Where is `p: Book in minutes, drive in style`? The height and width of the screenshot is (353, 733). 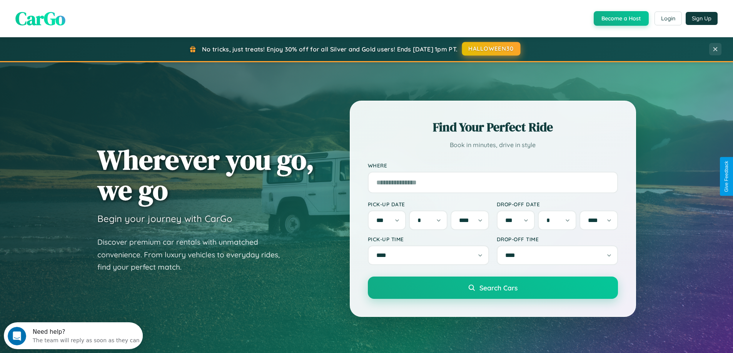 p: Book in minutes, drive in style is located at coordinates (493, 145).